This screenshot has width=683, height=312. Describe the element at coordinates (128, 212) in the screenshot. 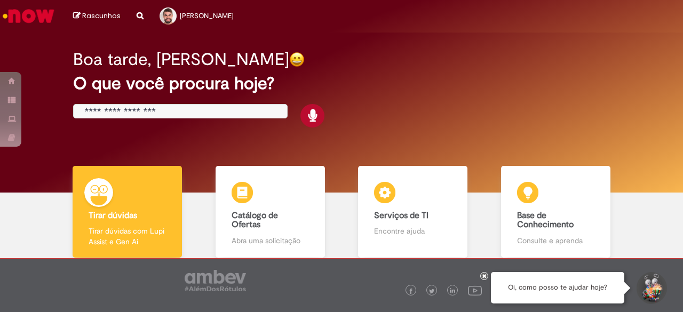

I see `a: Tirar dúvidas Tirar dúvidas com Lupi Assist e Gen Ai` at that location.